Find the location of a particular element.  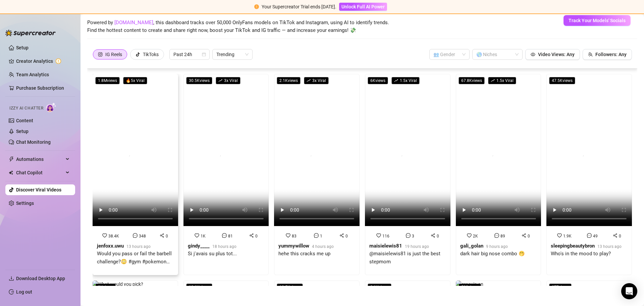

span: 877 views is located at coordinates (560, 287).